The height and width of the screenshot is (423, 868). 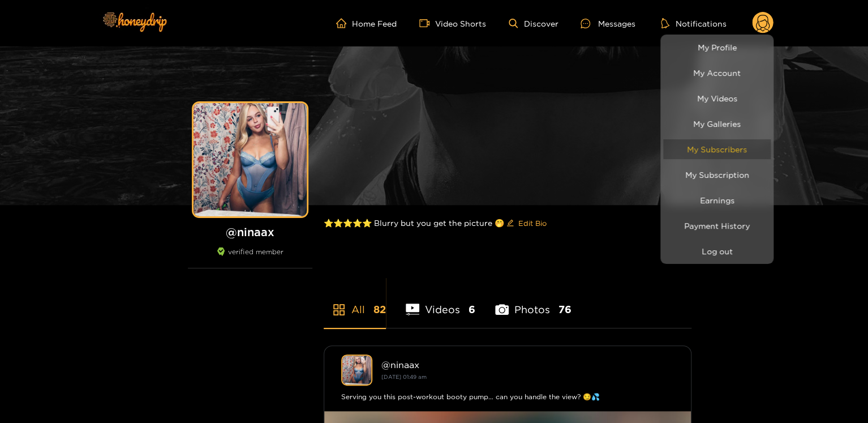 I want to click on a: Earnings, so click(x=717, y=200).